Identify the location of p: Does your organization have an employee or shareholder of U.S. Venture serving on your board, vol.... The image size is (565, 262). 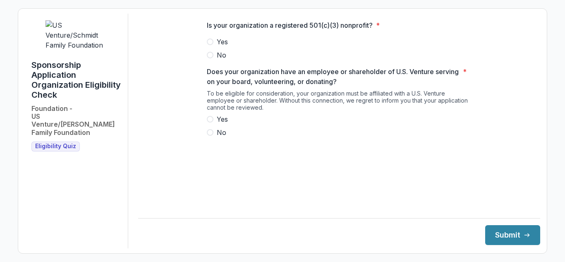
(333, 77).